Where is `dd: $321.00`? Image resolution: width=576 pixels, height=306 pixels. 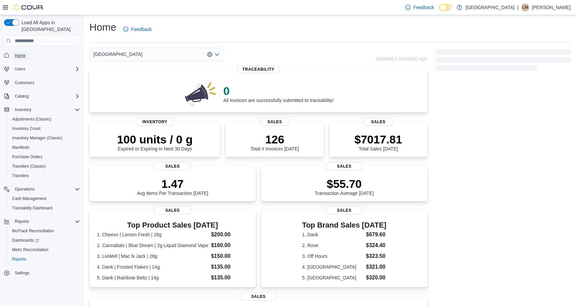
dd: $321.00 is located at coordinates (376, 267).